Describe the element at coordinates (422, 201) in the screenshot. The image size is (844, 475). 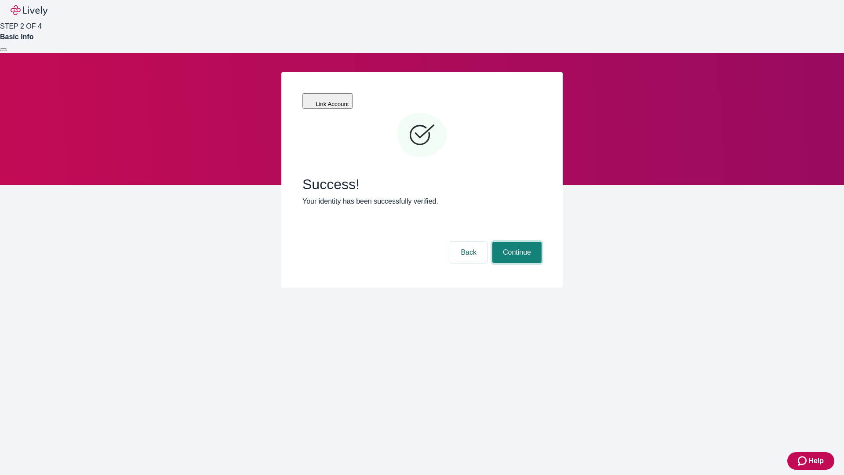
I see `p: Your identity has been successfully verified.` at that location.